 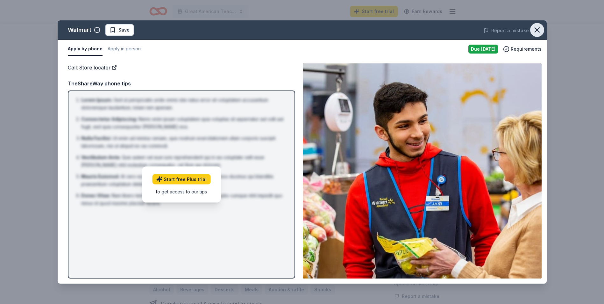 What do you see at coordinates (506, 31) in the screenshot?
I see `button: Report a mistake` at bounding box center [506, 31].